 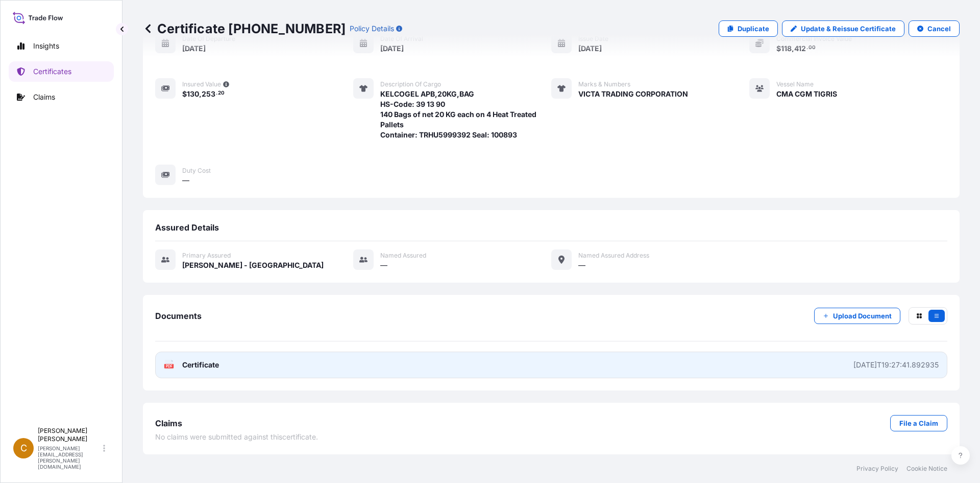 I want to click on span: Documents, so click(x=178, y=316).